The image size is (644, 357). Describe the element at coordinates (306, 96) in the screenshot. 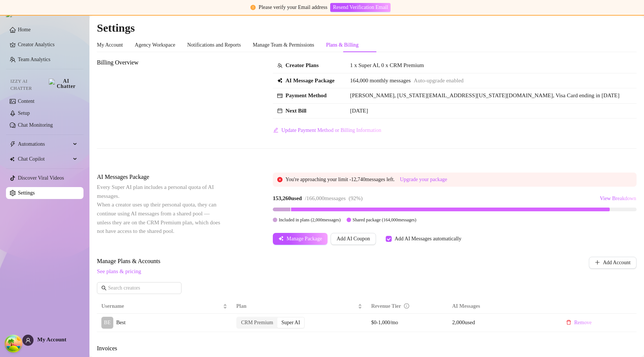

I see `strong: Payment Method` at that location.